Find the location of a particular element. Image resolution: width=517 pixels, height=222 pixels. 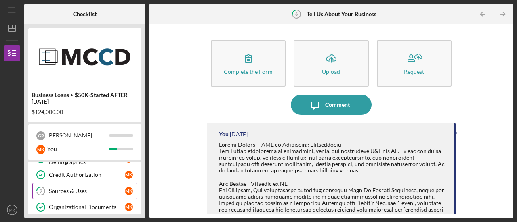

b: Checklist is located at coordinates (85, 14).